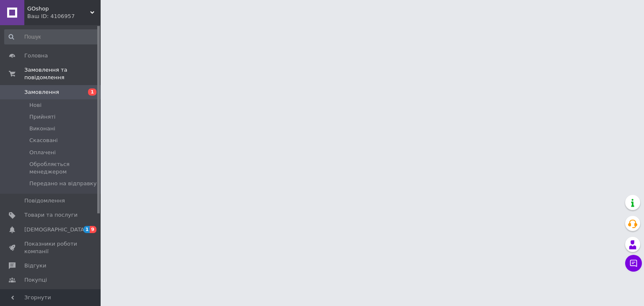 This screenshot has width=644, height=306. What do you see at coordinates (51, 248) in the screenshot?
I see `span: Показники роботи компанії` at bounding box center [51, 248].